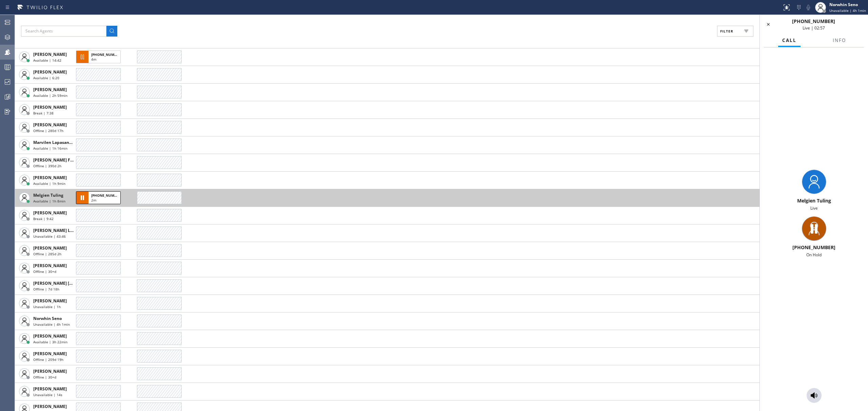  I want to click on div: Melgien Tuling, so click(813, 200).